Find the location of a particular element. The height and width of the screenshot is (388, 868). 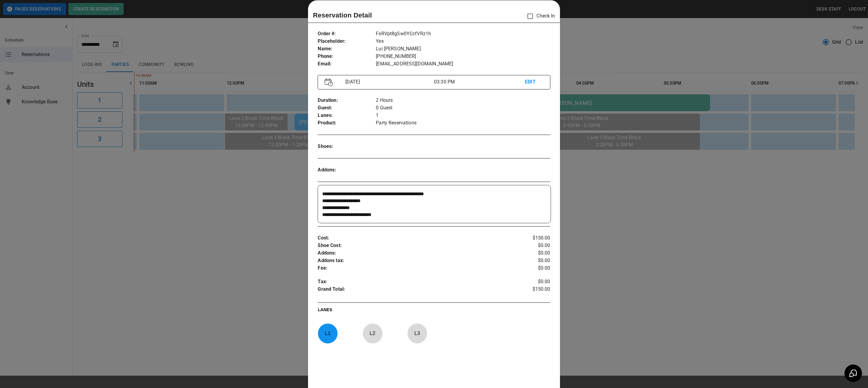

p: Product : is located at coordinates (347, 123).